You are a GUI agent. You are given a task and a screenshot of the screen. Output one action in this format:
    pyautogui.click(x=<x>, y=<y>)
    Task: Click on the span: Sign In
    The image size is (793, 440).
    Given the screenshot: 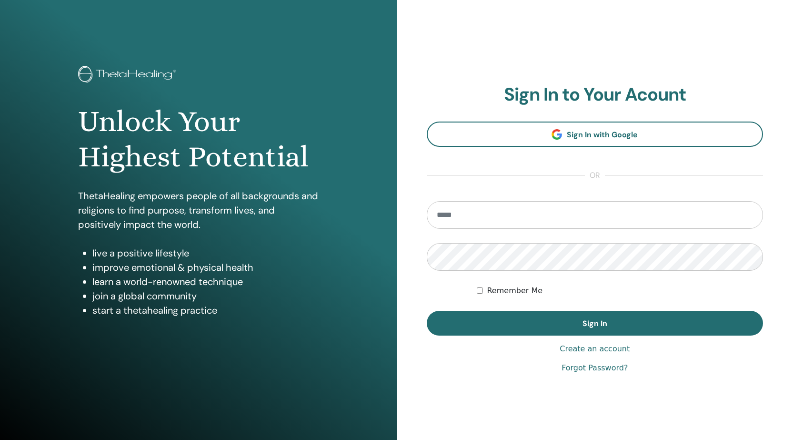 What is the action you would take?
    pyautogui.click(x=595, y=323)
    